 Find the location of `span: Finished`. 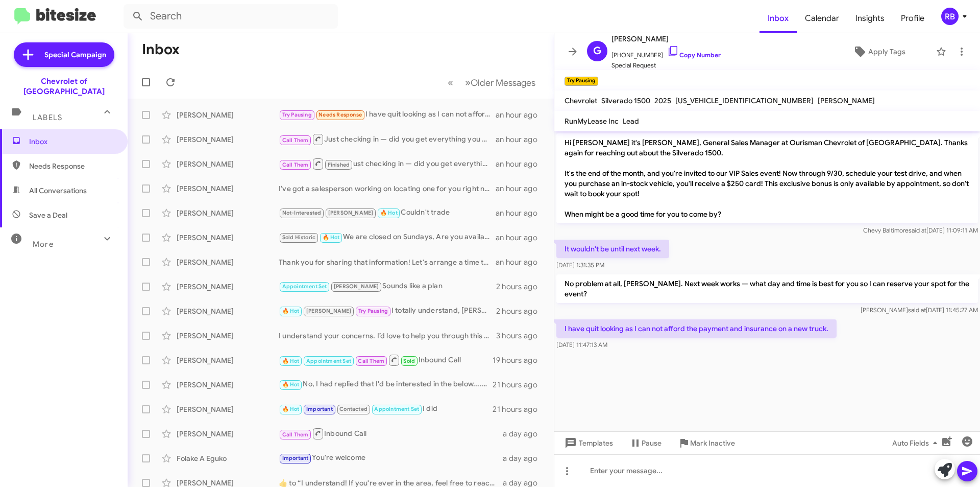

span: Finished is located at coordinates (339, 165).